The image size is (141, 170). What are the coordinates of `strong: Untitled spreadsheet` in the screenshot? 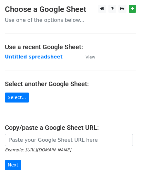 It's located at (34, 57).